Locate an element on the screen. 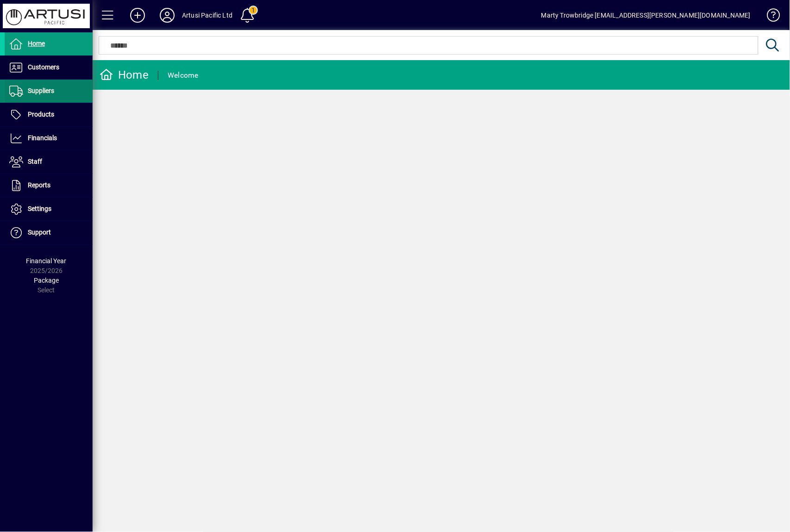  span: Staff is located at coordinates (35, 161).